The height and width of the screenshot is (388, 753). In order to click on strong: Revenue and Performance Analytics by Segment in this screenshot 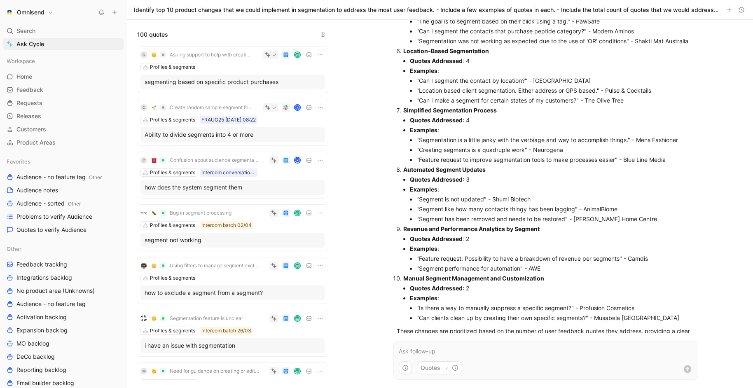, I will do `click(471, 229)`.